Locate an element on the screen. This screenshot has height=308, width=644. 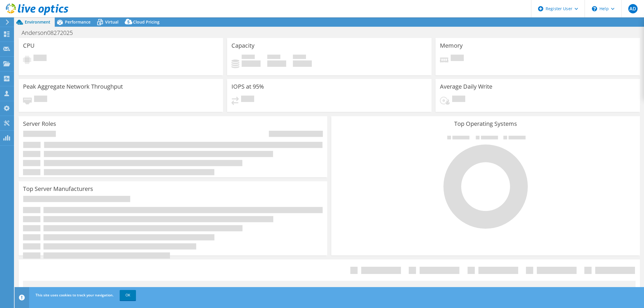
h3: Top Operating Systems is located at coordinates (486, 124).